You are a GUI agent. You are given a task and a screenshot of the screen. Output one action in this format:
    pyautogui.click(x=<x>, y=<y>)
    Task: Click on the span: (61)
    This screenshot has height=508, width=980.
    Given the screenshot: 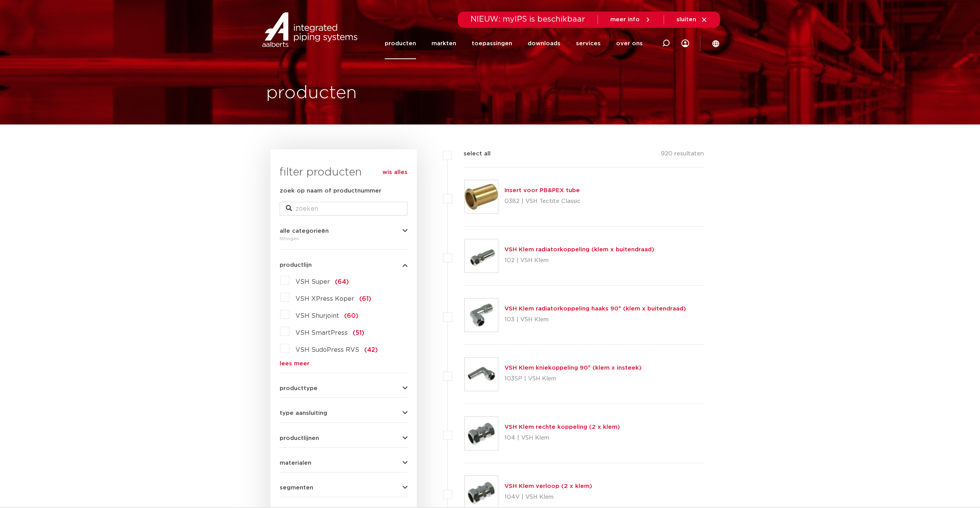 What is the action you would take?
    pyautogui.click(x=365, y=299)
    